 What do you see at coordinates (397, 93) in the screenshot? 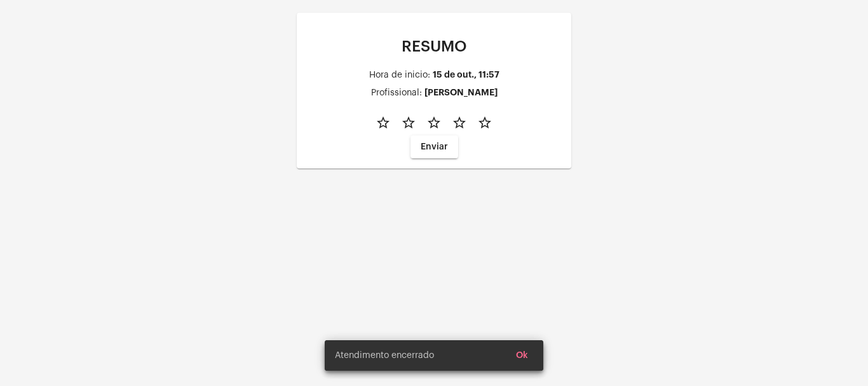
I see `div: Profissional:` at bounding box center [397, 93].